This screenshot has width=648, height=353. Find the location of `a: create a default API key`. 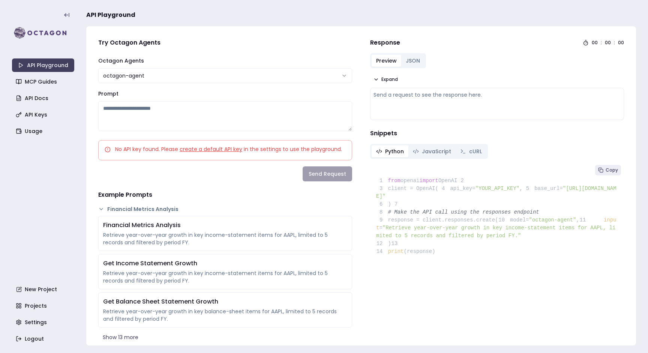

a: create a default API key is located at coordinates (211, 149).